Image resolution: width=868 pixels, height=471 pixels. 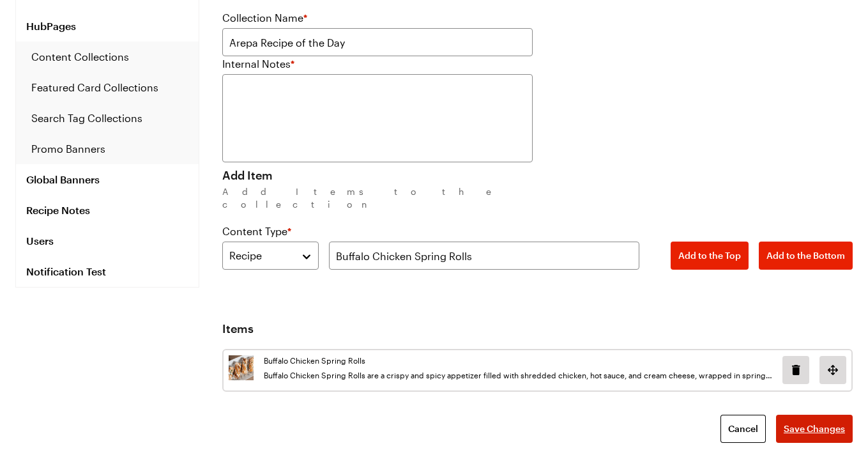 I want to click on a: HubPages, so click(x=107, y=26).